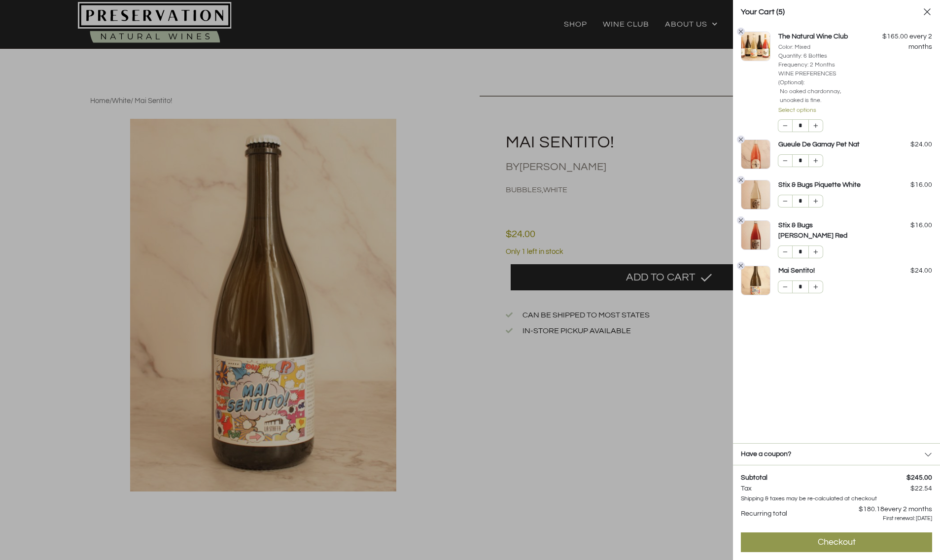 This screenshot has height=560, width=940. I want to click on div: Your Cart, so click(832, 12).